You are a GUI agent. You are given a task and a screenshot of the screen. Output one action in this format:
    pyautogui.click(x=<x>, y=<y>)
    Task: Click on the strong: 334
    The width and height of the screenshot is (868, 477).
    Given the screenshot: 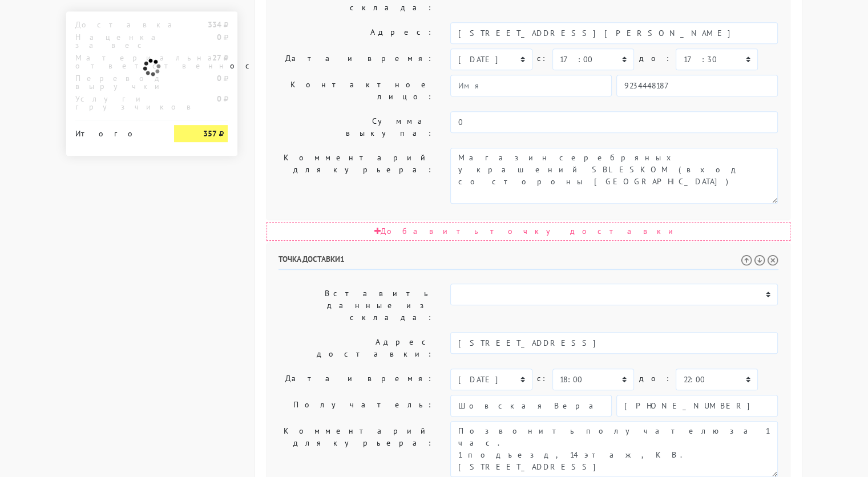 What is the action you would take?
    pyautogui.click(x=214, y=24)
    